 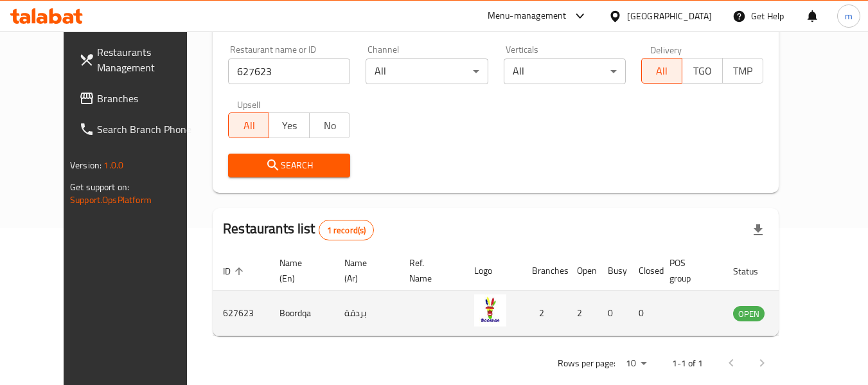 I want to click on a: Restaurants Management, so click(x=139, y=60).